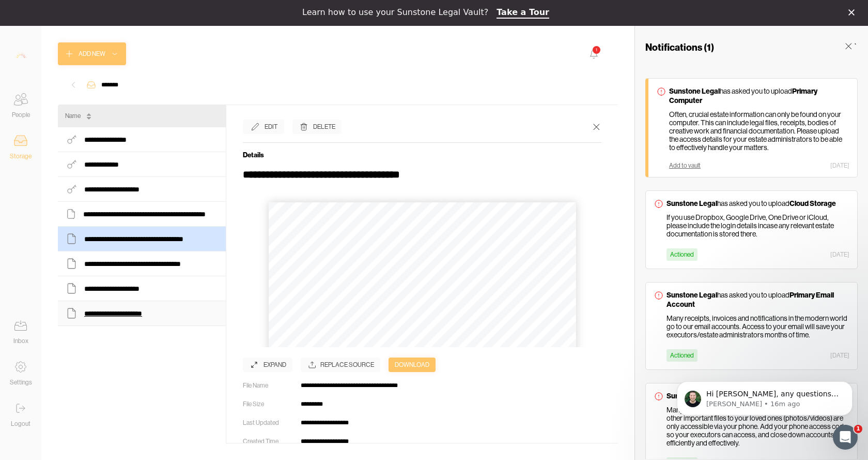  I want to click on div: Name, so click(73, 116).